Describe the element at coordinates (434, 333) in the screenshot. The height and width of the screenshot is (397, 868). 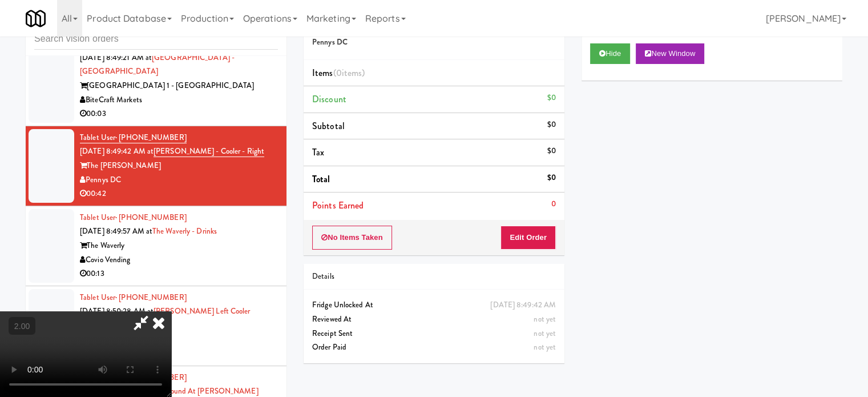
I see `div: Receipt Sent` at that location.